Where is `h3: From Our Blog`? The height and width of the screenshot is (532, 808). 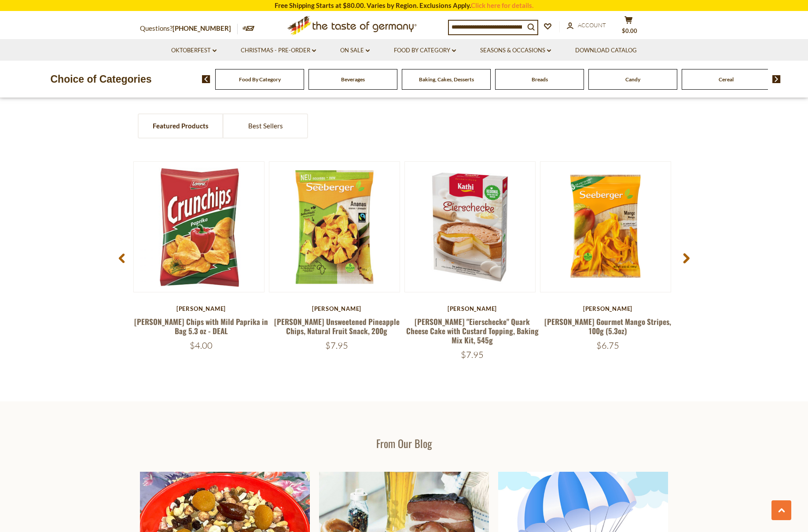 h3: From Our Blog is located at coordinates (404, 443).